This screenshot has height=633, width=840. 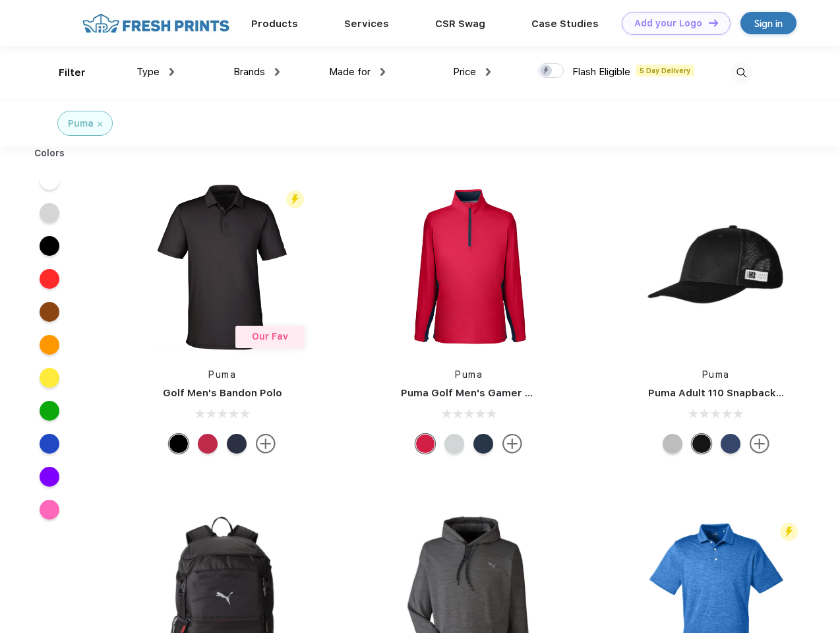 What do you see at coordinates (179, 444) in the screenshot?
I see `div: Puma Black` at bounding box center [179, 444].